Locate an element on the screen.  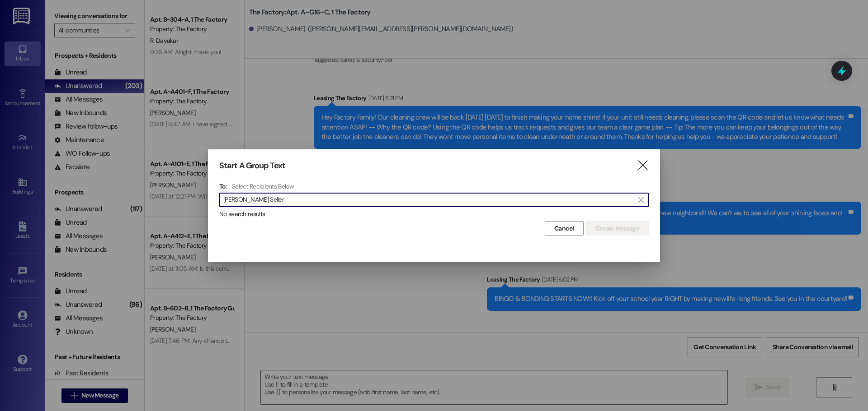
h3: Start A Group Text is located at coordinates (252, 166).